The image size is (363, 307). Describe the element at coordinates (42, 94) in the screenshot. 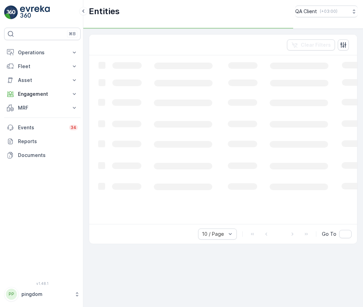

I see `button: Engagement` at that location.